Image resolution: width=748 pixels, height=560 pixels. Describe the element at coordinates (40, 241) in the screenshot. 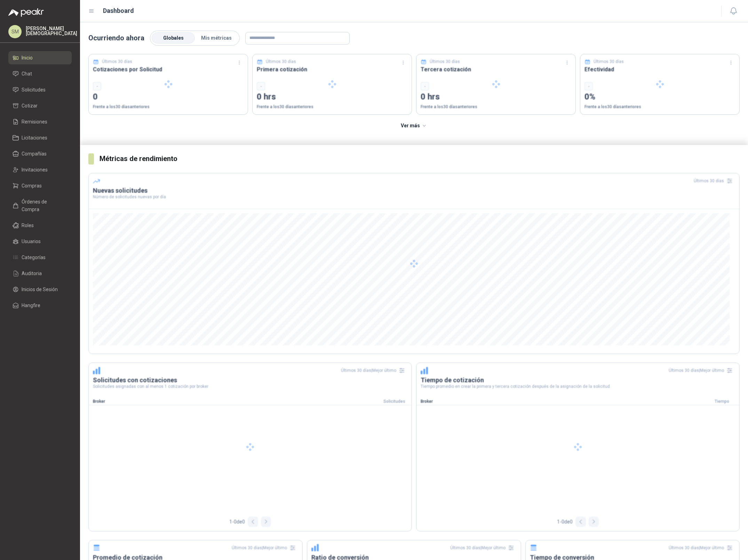

I see `a: Usuarios` at that location.